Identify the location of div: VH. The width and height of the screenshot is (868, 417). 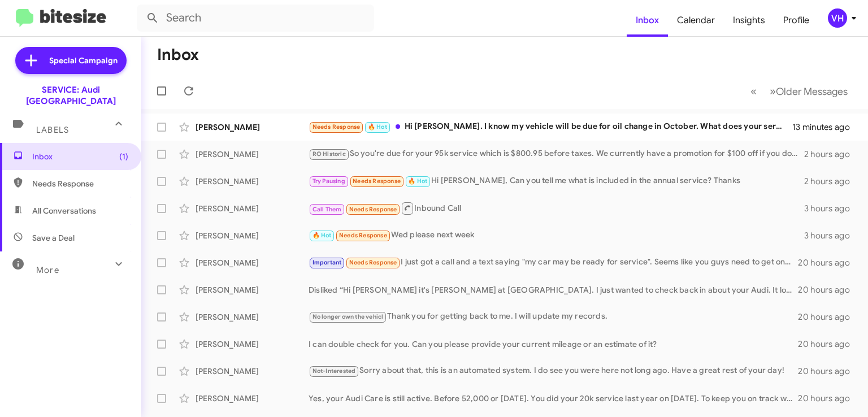
(838, 18).